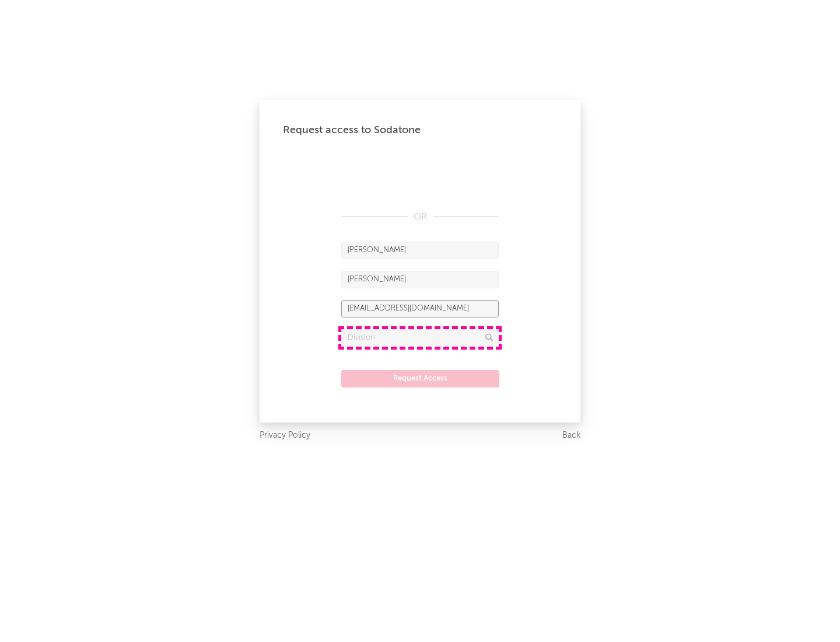 Image resolution: width=840 pixels, height=642 pixels. What do you see at coordinates (420, 308) in the screenshot?
I see `input: Email` at bounding box center [420, 308].